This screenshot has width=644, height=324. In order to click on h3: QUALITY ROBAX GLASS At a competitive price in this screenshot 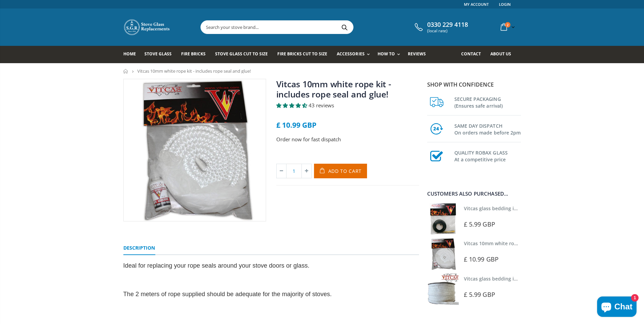, I will do `click(488, 156)`.